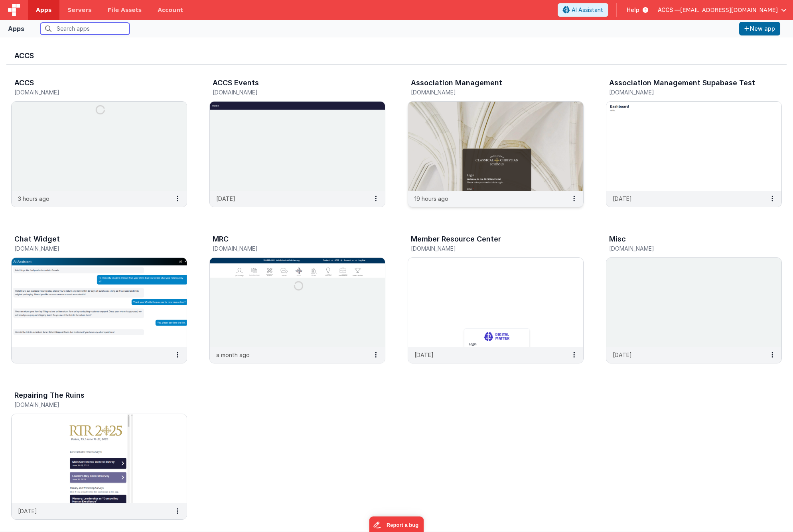 The height and width of the screenshot is (532, 793). What do you see at coordinates (85, 29) in the screenshot?
I see `input: Search apps` at bounding box center [85, 29].